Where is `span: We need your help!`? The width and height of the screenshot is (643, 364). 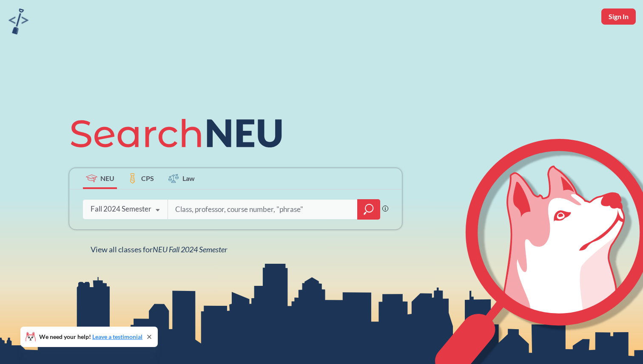 span: We need your help! is located at coordinates (91, 337).